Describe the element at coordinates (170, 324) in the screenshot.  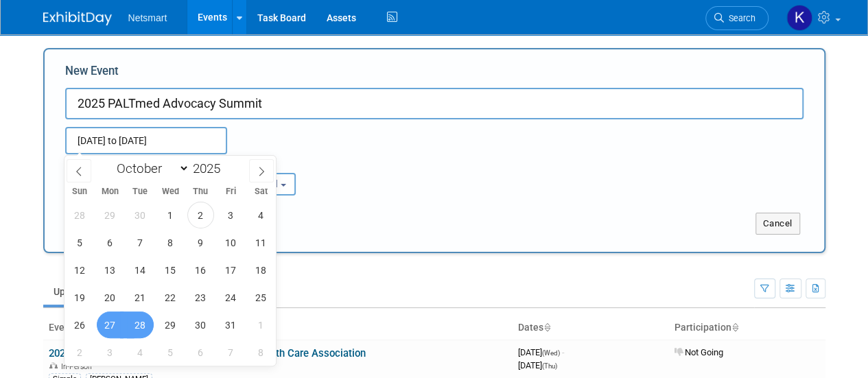
I see `span: October 29, 2025` at that location.